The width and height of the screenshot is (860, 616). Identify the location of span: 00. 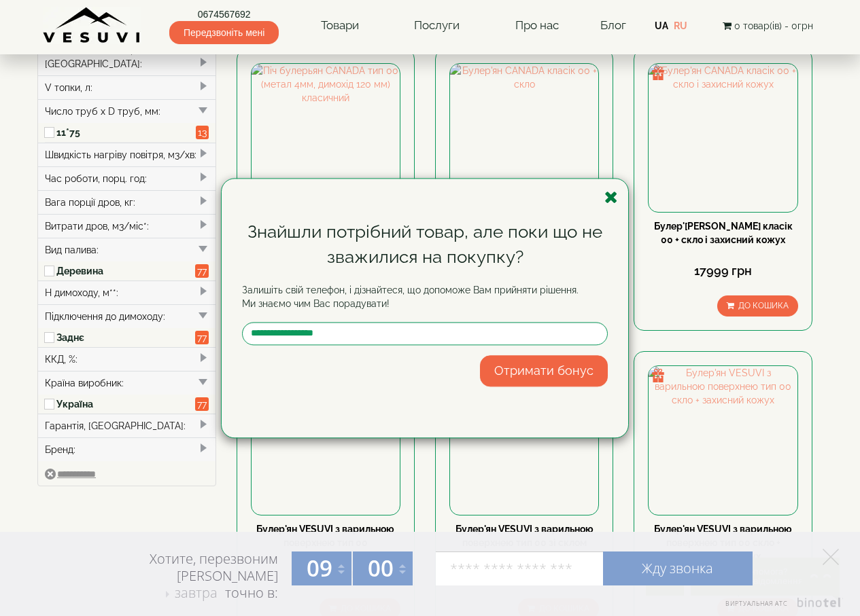
(381, 568).